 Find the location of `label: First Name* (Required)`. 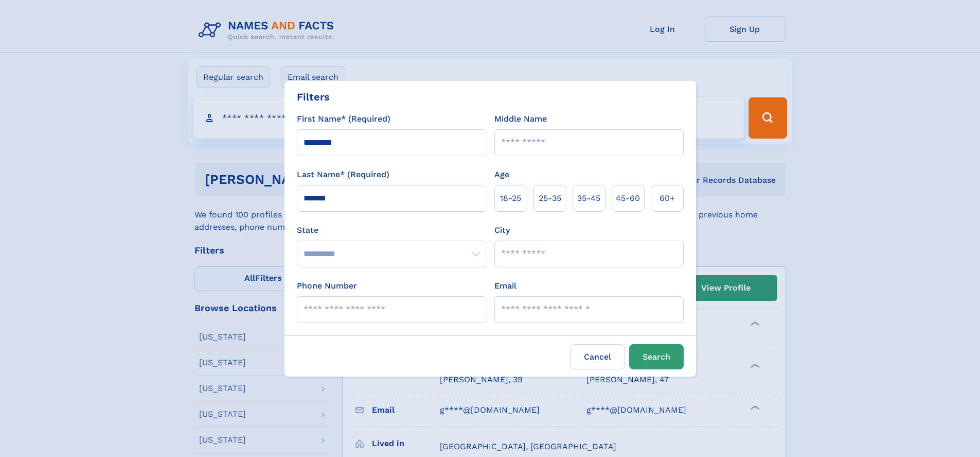

label: First Name* (Required) is located at coordinates (344, 119).